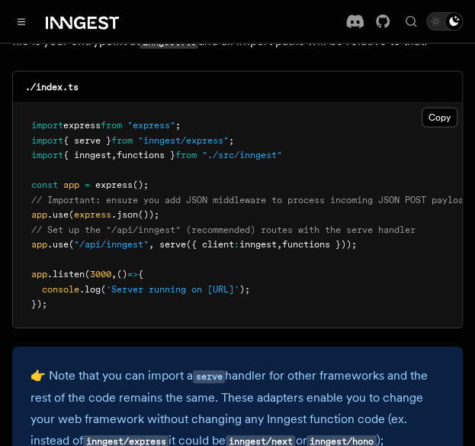 This screenshot has width=475, height=446. I want to click on span: "./src/inngest", so click(242, 155).